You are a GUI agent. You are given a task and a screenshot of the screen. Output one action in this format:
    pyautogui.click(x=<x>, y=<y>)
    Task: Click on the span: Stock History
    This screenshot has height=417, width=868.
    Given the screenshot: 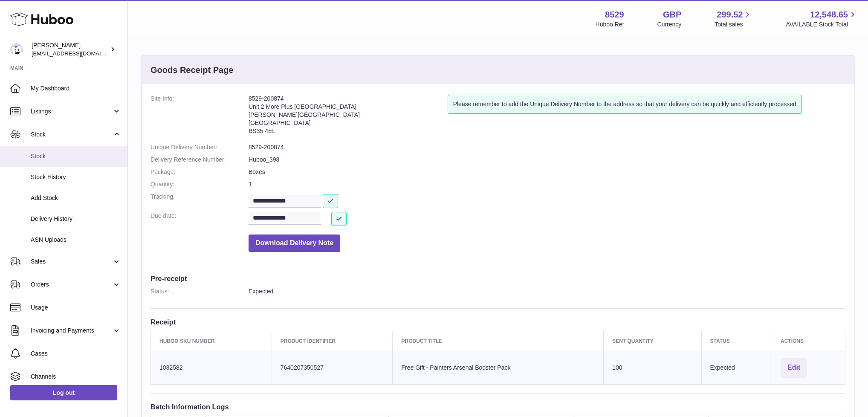 What is the action you would take?
    pyautogui.click(x=76, y=177)
    